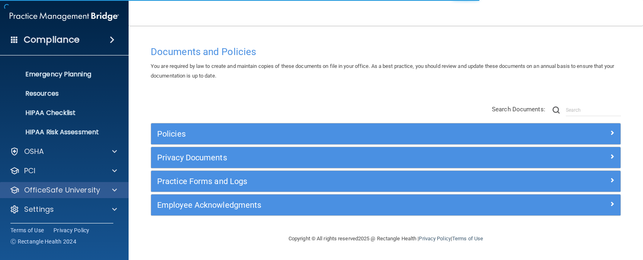 The width and height of the screenshot is (643, 260). What do you see at coordinates (386, 158) in the screenshot?
I see `a: Privacy Documents` at bounding box center [386, 158].